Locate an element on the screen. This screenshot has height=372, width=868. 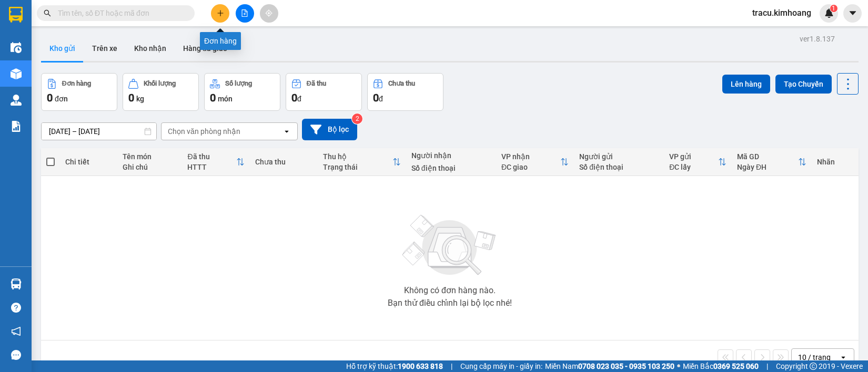
div: VP nhận is located at coordinates (531, 157).